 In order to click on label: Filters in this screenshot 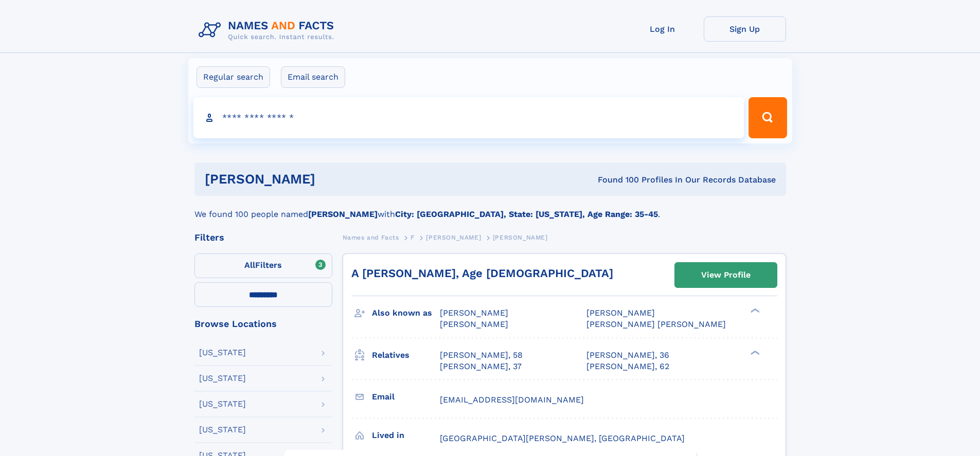, I will do `click(263, 266)`.